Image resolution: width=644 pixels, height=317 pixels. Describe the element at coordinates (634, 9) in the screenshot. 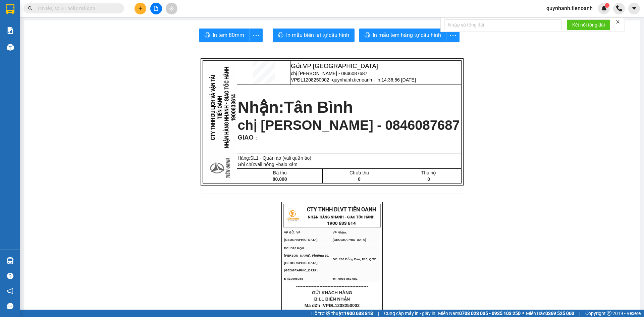

I see `span: caret-down` at that location.